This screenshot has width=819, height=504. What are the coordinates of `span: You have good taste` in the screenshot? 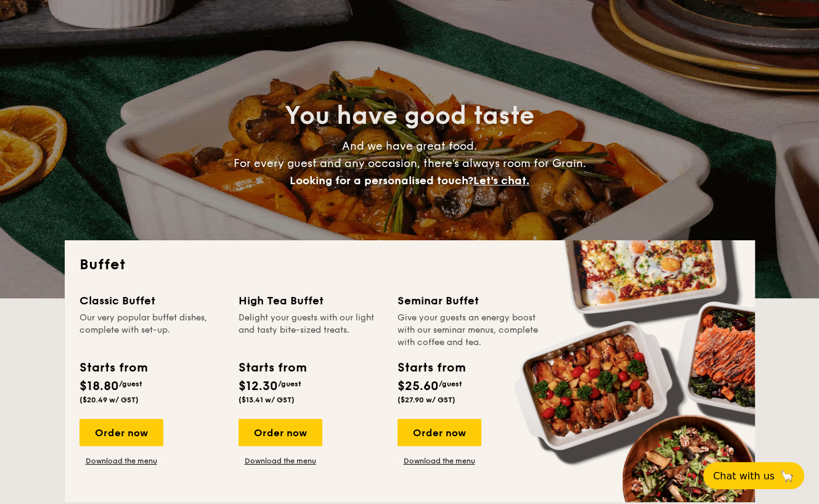 It's located at (409, 116).